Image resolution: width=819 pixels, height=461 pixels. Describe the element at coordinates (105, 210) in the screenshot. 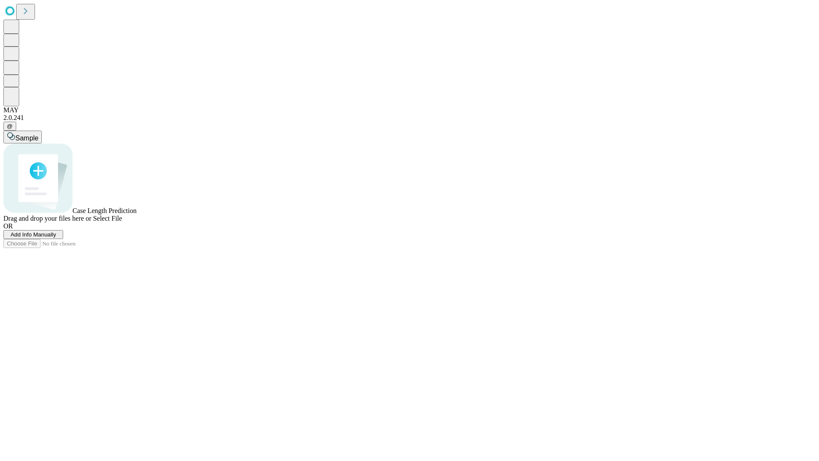

I see `span: Case Length Prediction` at that location.